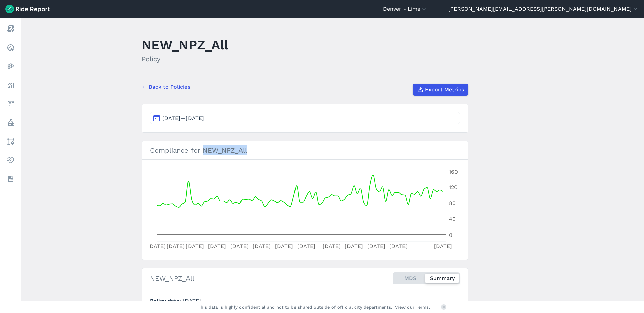 The height and width of the screenshot is (313, 644). I want to click on a: View our Terms., so click(413, 307).